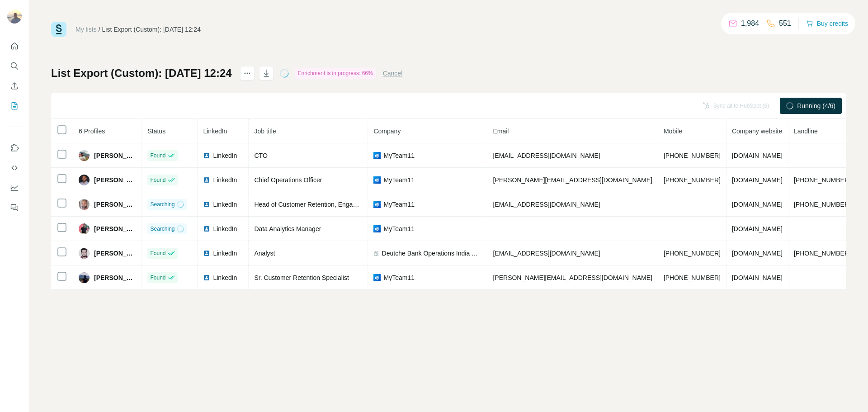 This screenshot has height=412, width=868. What do you see at coordinates (333, 204) in the screenshot?
I see `span: Head of Customer Retention, Engagement, CRM & CLM` at bounding box center [333, 204].